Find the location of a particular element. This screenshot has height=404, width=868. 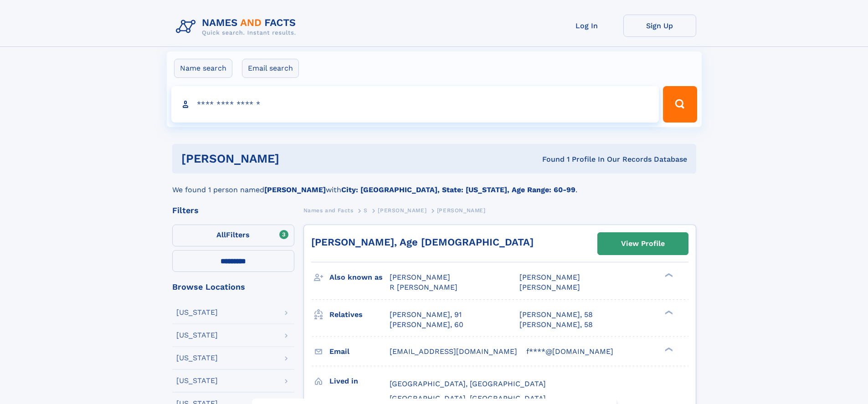

h3: Lived in is located at coordinates (360, 382).